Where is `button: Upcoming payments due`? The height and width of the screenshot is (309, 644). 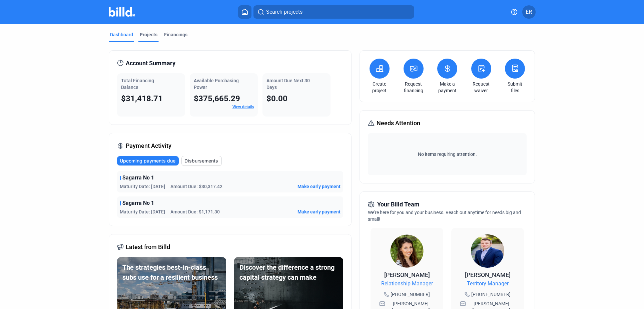
button: Upcoming payments due is located at coordinates (148, 161).